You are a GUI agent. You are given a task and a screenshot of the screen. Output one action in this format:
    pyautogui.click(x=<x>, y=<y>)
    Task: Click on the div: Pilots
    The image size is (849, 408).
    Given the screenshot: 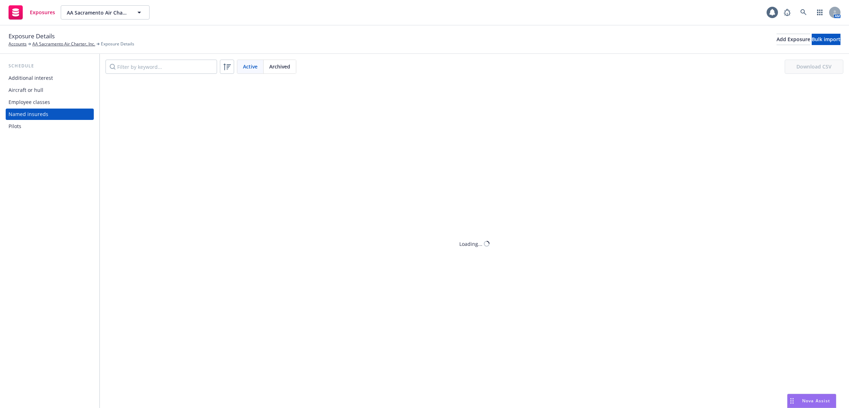 What is the action you would take?
    pyautogui.click(x=15, y=126)
    